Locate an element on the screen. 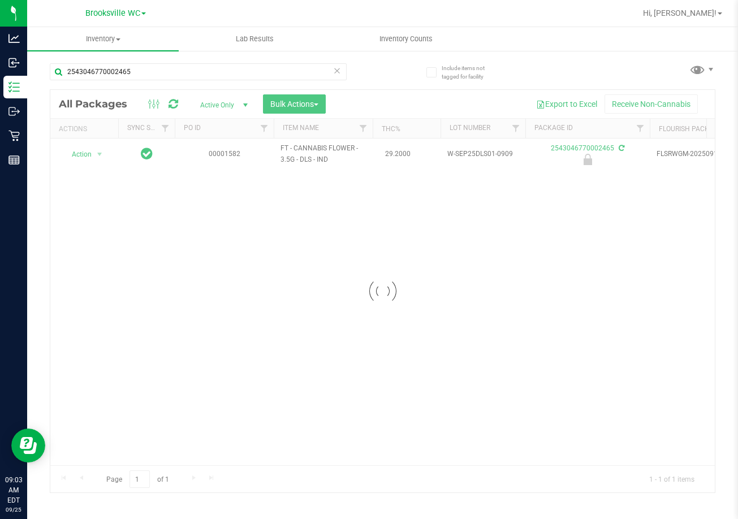 The width and height of the screenshot is (738, 519). inline-svg: Analytics is located at coordinates (14, 38).